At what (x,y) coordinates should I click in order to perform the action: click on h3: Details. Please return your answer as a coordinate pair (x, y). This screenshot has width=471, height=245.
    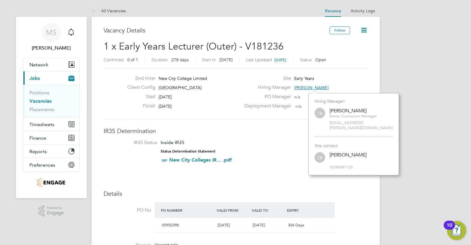
    Looking at the image, I should click on (236, 194).